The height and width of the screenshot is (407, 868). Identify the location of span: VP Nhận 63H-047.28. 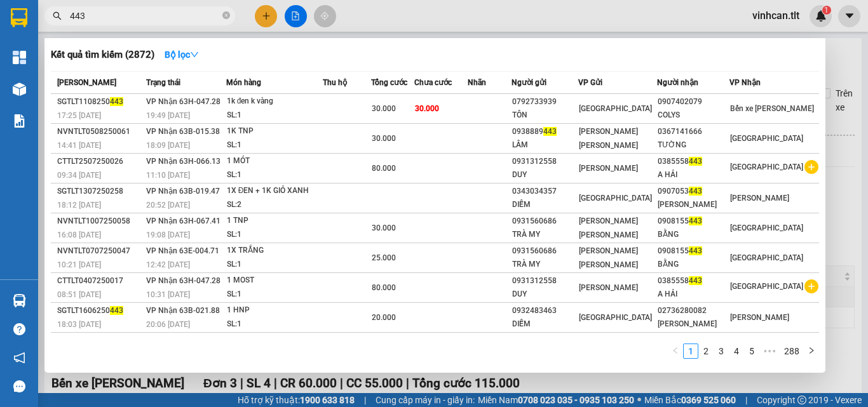
(183, 281).